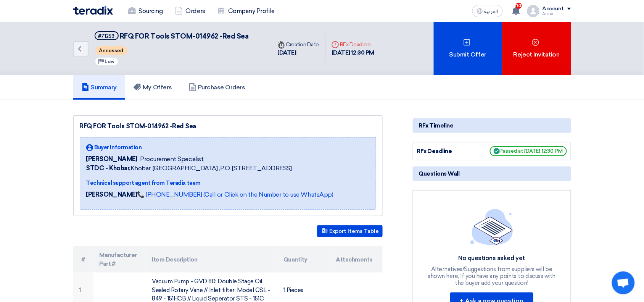 The height and width of the screenshot is (302, 644). Describe the element at coordinates (350, 231) in the screenshot. I see `button: Export Items Table` at that location.